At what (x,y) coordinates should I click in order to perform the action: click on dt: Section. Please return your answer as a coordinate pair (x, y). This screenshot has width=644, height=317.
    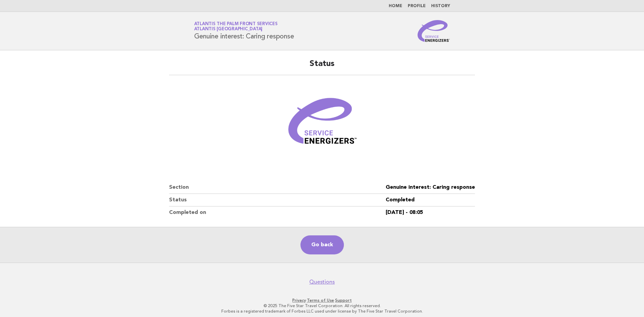
    Looking at the image, I should click on (277, 188).